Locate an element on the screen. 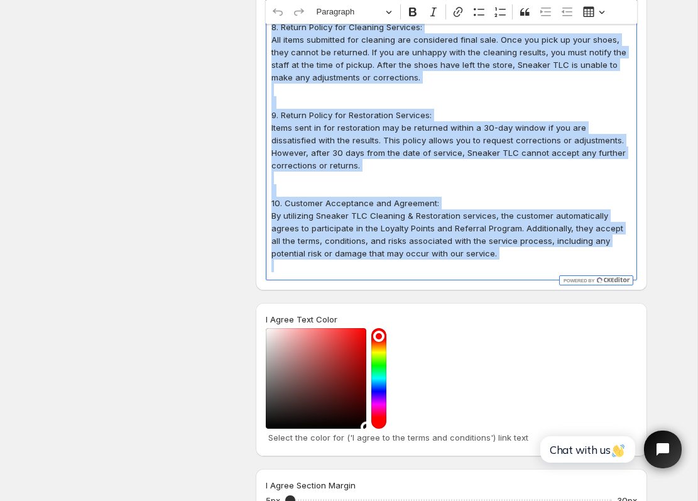 This screenshot has height=501, width=698. span: Paragraph is located at coordinates (349, 12).